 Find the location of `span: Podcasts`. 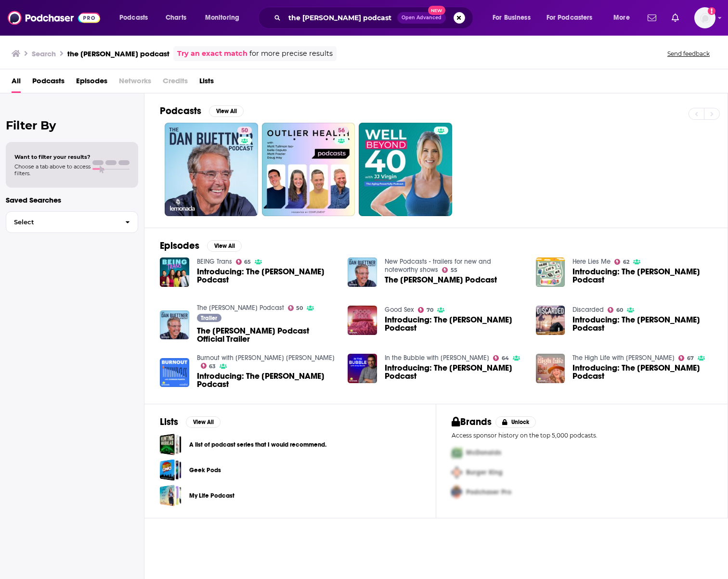

span: Podcasts is located at coordinates (48, 83).